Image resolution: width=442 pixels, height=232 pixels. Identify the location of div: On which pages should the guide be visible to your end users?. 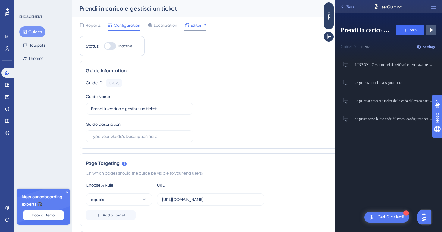
(257, 173).